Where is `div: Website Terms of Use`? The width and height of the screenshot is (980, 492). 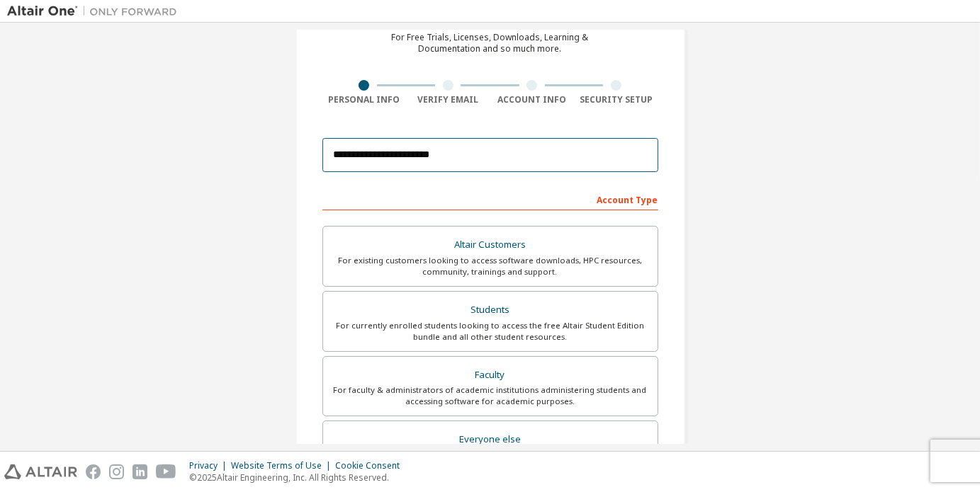 div: Website Terms of Use is located at coordinates (283, 466).